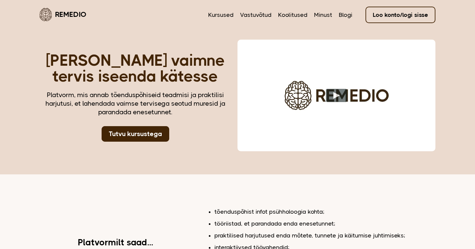 The image size is (475, 249). What do you see at coordinates (325, 211) in the screenshot?
I see `li: tõenduspõhist infot psühholoogia kohta;` at bounding box center [325, 211].